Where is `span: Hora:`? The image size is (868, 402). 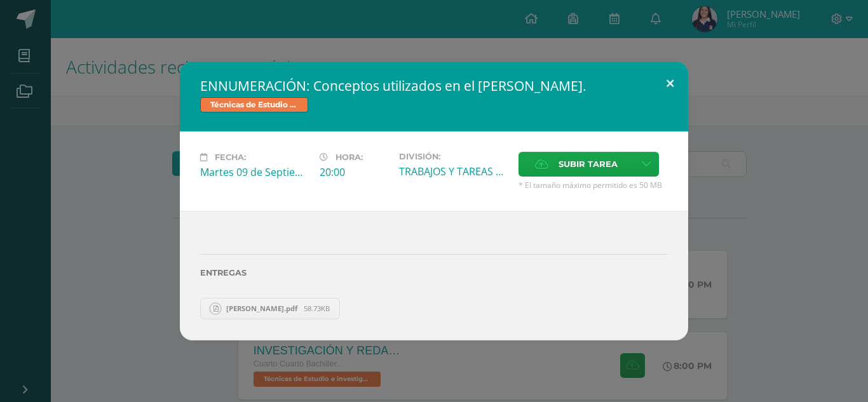
span: Hora: is located at coordinates (349, 157).